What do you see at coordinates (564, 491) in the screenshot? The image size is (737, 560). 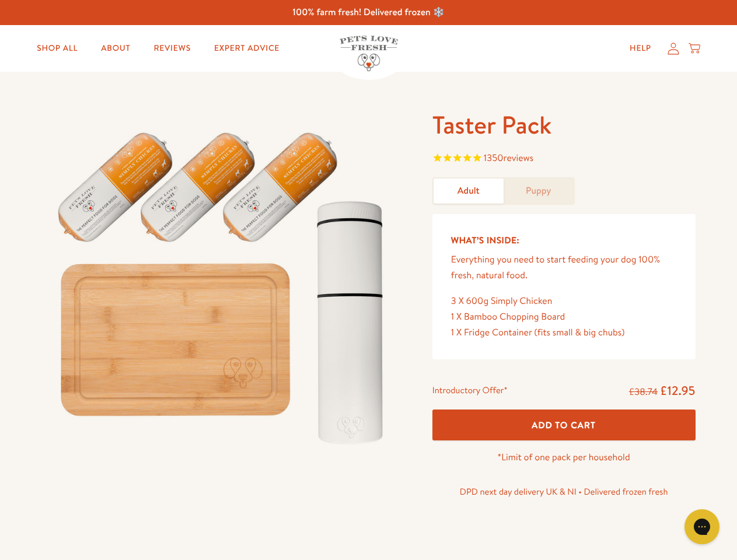 I see `p: DPD next day delivery UK & NI • Delivered frozen fresh` at bounding box center [564, 491].